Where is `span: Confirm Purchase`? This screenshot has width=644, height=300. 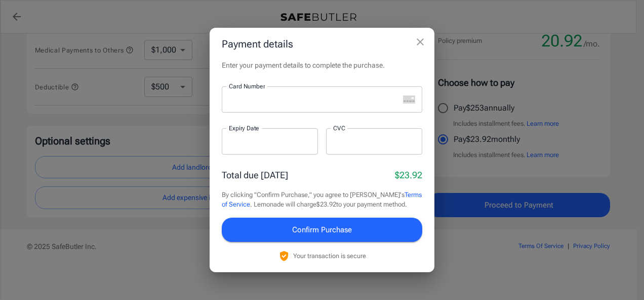 span: Confirm Purchase is located at coordinates (322, 230).